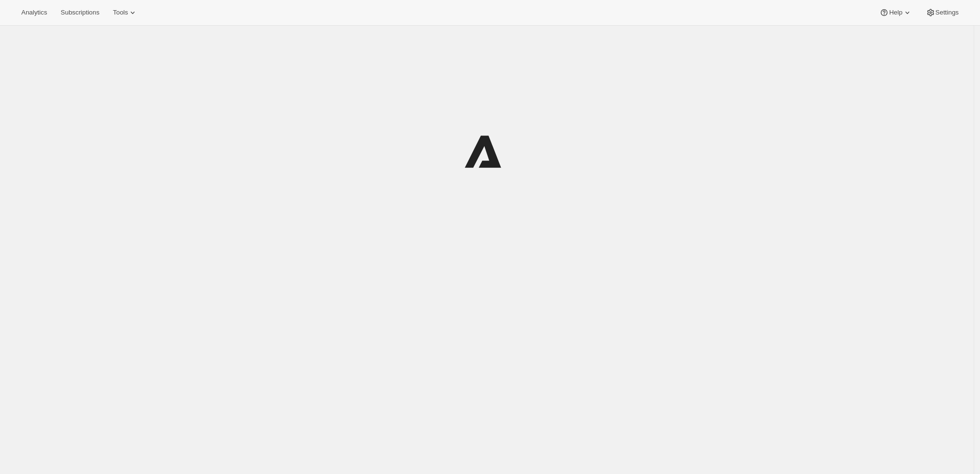  What do you see at coordinates (942, 12) in the screenshot?
I see `button: Settings` at bounding box center [942, 12].